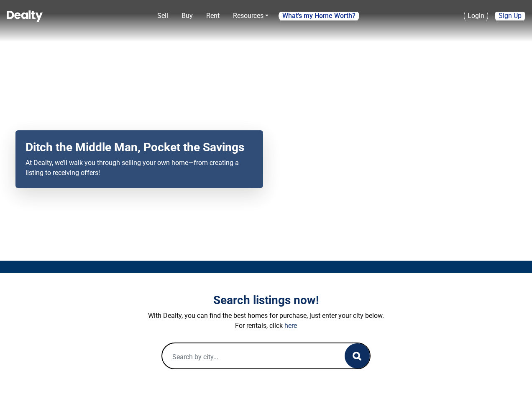  I want to click on a: Sign Up, so click(510, 16).